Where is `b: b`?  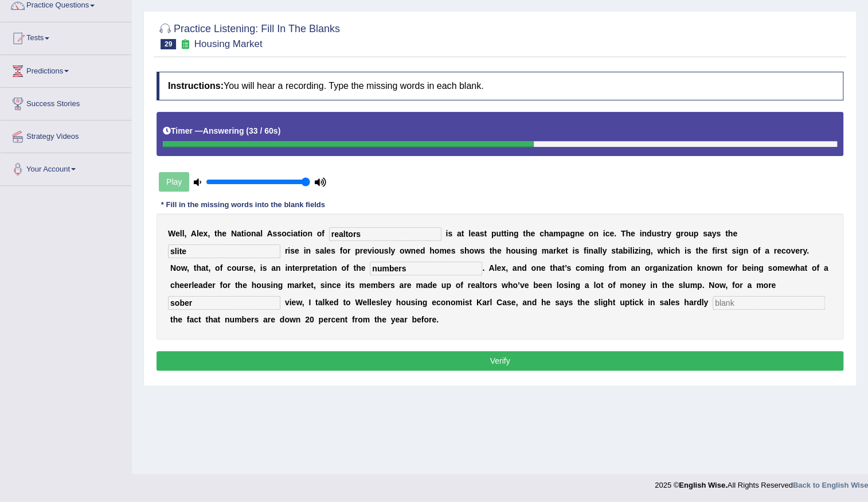 b: b is located at coordinates (624, 251).